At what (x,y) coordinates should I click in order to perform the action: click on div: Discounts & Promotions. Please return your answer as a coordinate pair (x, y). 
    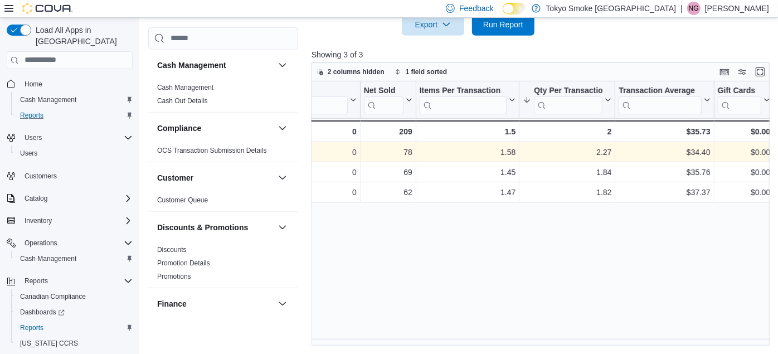
    Looking at the image, I should click on (223, 265).